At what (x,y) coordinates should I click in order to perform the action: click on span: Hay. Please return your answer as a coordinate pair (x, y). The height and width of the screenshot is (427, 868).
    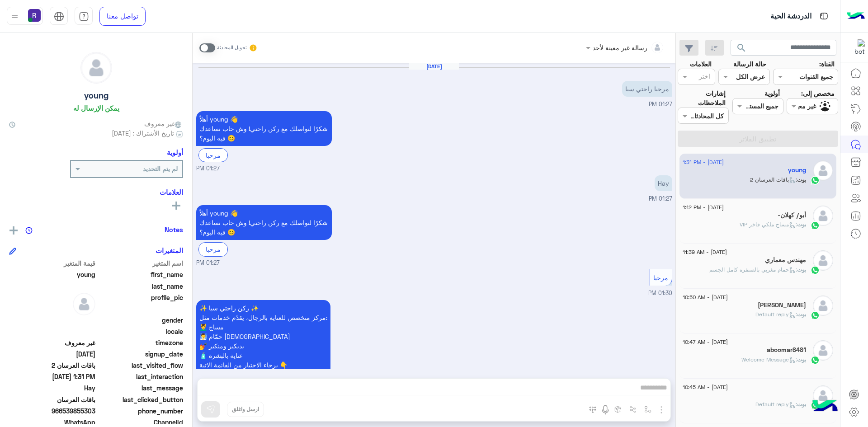
    Looking at the image, I should click on (52, 388).